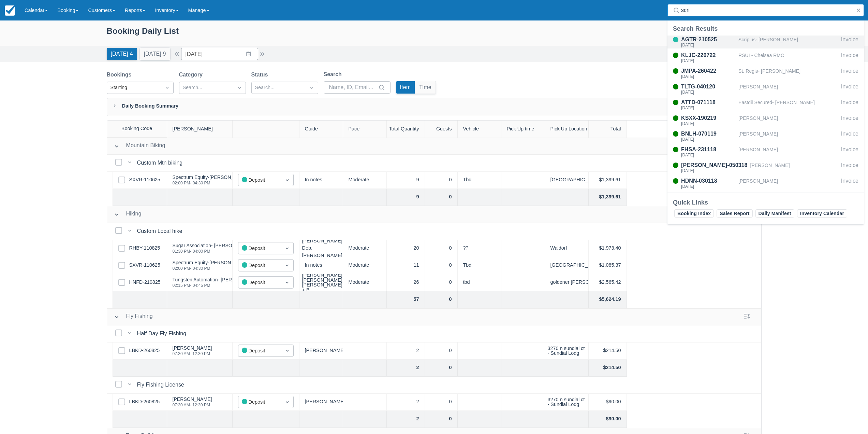 Image resolution: width=868 pixels, height=434 pixels. Describe the element at coordinates (766, 29) in the screenshot. I see `div: Search Results` at that location.